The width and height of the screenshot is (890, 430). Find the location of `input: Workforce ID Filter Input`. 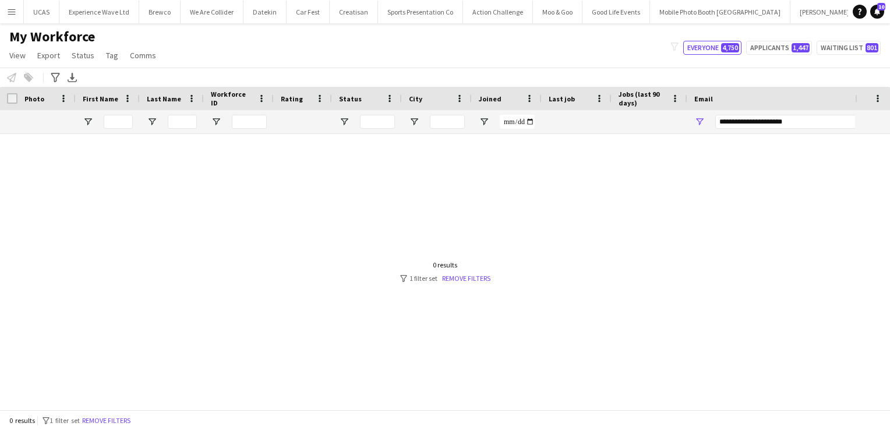

input: Workforce ID Filter Input is located at coordinates (249, 122).